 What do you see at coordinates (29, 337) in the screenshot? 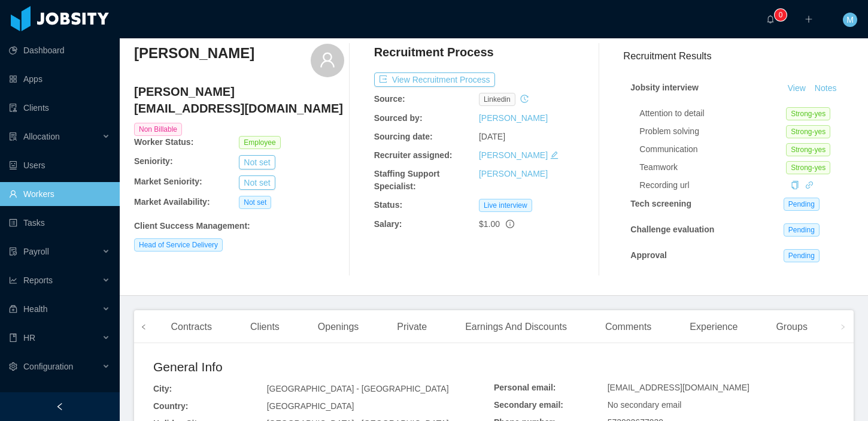
I see `span: HR` at bounding box center [29, 337].